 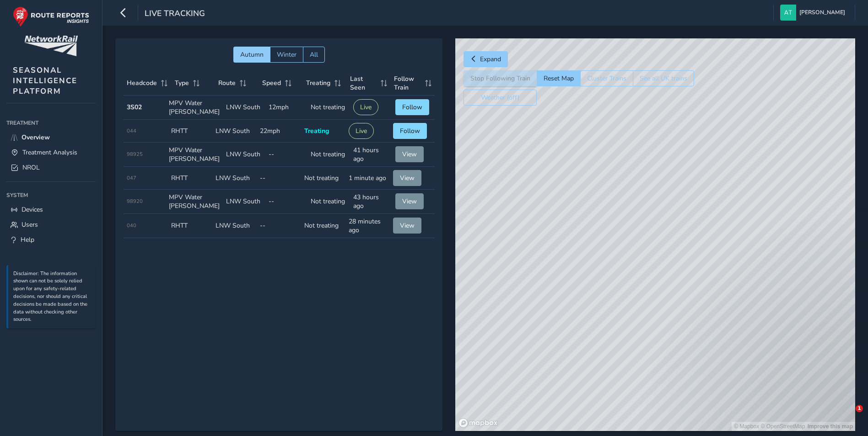 What do you see at coordinates (51, 123) in the screenshot?
I see `div: Treatment` at bounding box center [51, 123].